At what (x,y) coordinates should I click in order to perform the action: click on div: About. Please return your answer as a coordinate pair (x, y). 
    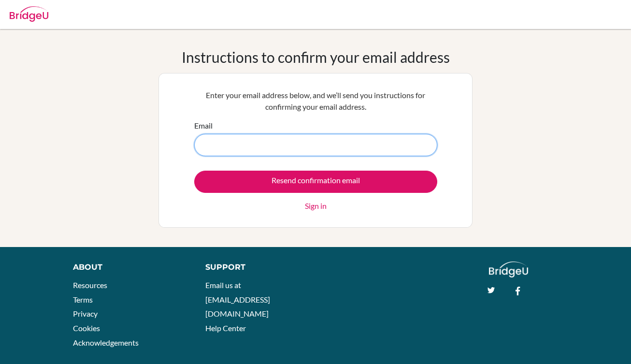
    Looking at the image, I should click on (128, 267).